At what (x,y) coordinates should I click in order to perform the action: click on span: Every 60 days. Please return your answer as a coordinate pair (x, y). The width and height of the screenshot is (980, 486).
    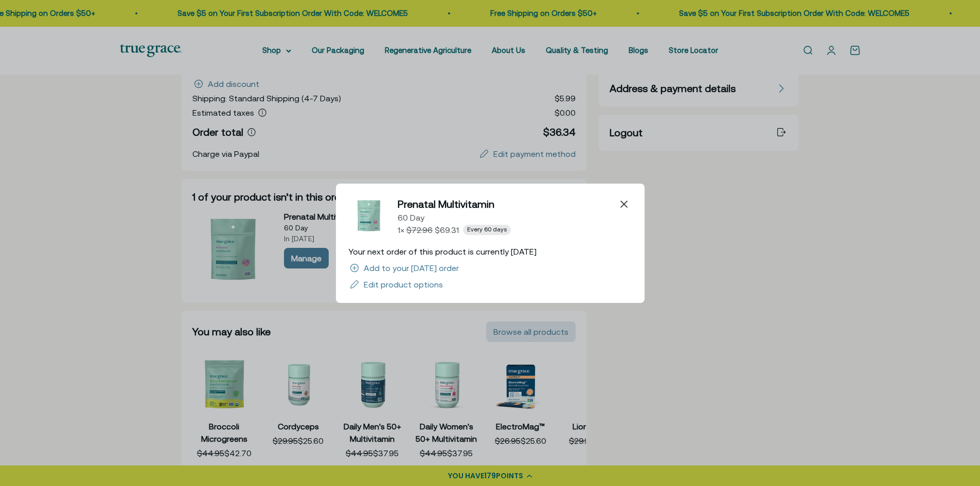
    Looking at the image, I should click on (486, 230).